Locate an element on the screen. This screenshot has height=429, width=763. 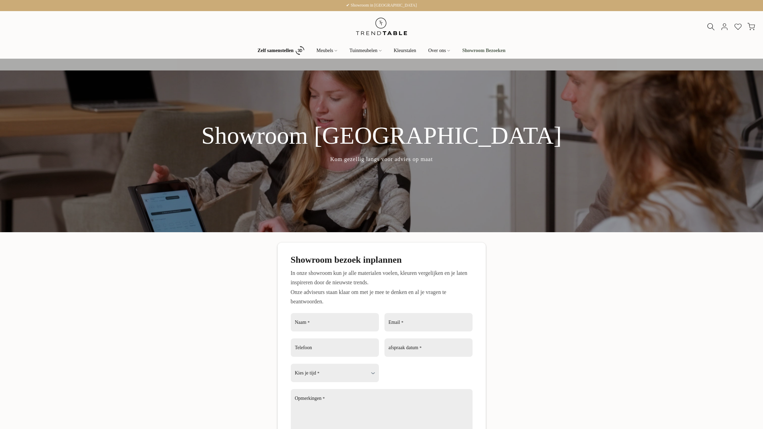
a: Kleurstalen is located at coordinates (405, 51).